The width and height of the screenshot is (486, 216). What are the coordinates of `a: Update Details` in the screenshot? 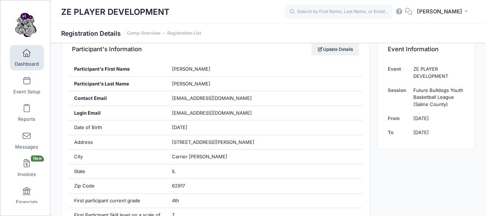 It's located at (336, 49).